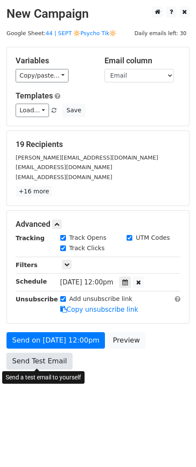 The image size is (196, 467). What do you see at coordinates (153, 238) in the screenshot?
I see `label: UTM Codes` at bounding box center [153, 238].